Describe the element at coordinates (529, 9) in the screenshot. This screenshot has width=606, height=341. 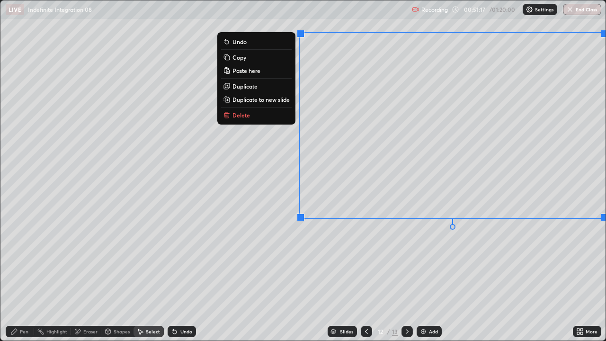
I see `img: class-settings-icons` at that location.